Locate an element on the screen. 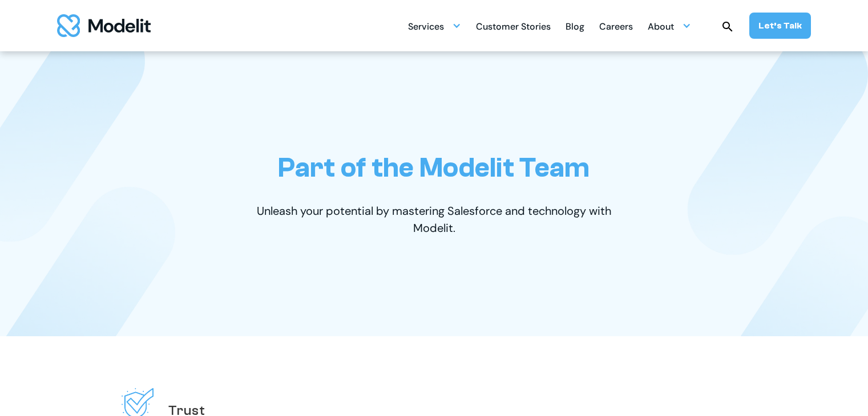  img: modelit logo is located at coordinates (104, 25).